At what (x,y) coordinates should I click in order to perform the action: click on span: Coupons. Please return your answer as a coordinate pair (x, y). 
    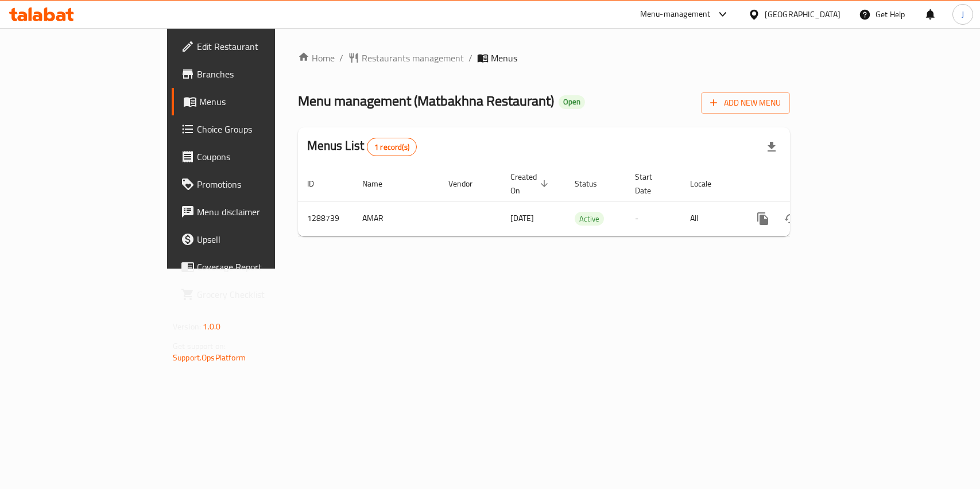
    Looking at the image, I should click on (259, 156).